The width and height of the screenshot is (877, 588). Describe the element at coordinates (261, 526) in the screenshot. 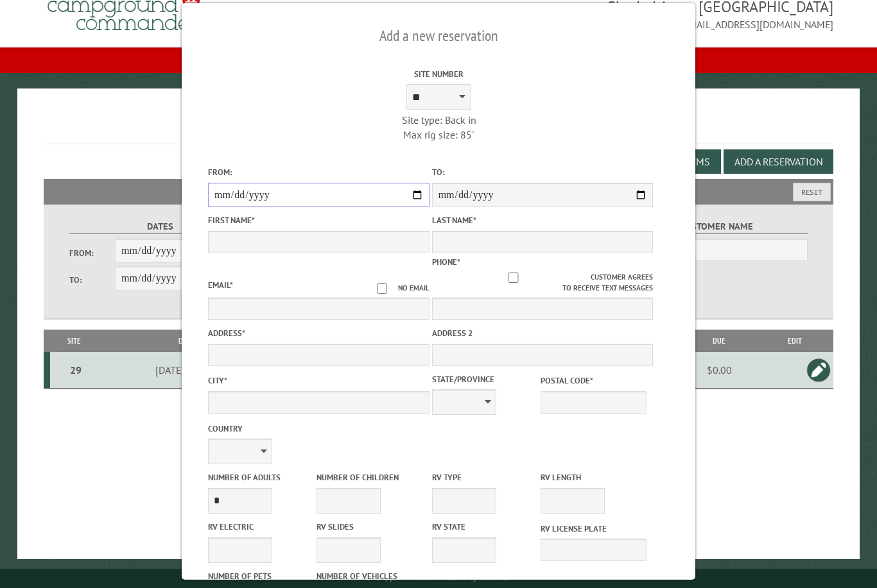

I see `label: RV Electric` at that location.